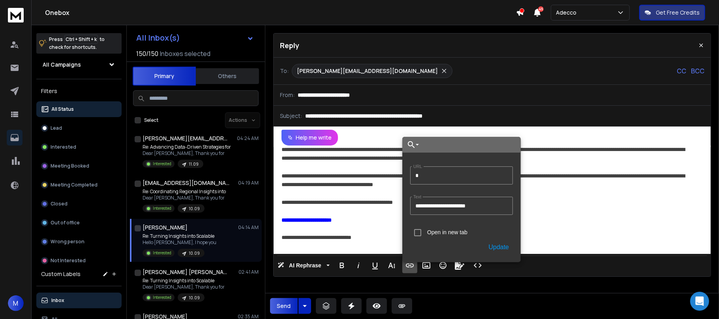  What do you see at coordinates (79, 91) in the screenshot?
I see `h3: Filters` at bounding box center [79, 91].